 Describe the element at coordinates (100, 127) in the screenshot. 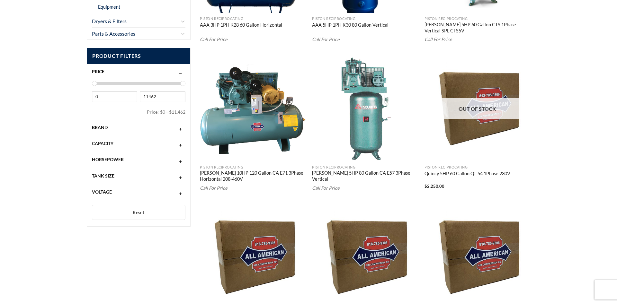

I see `span: Brand` at that location.